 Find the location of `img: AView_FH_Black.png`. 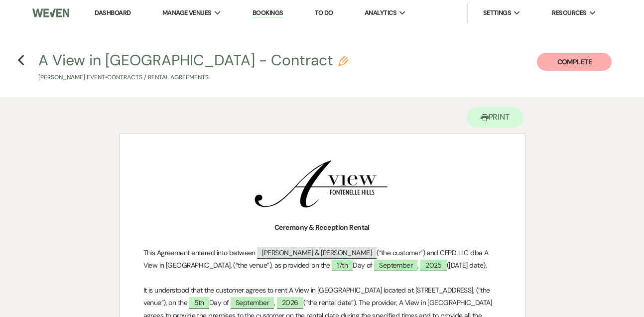

img: AView_FH_Black.png is located at coordinates (321, 184).